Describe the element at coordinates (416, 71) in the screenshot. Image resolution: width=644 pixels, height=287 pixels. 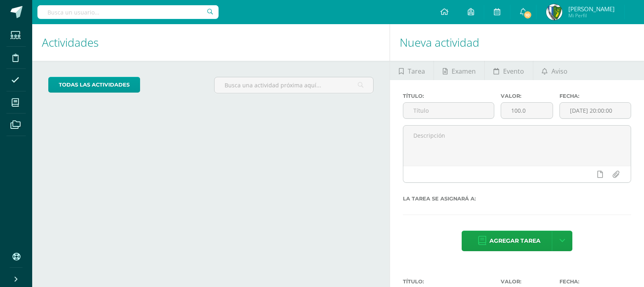
I see `span: Tarea` at that location.